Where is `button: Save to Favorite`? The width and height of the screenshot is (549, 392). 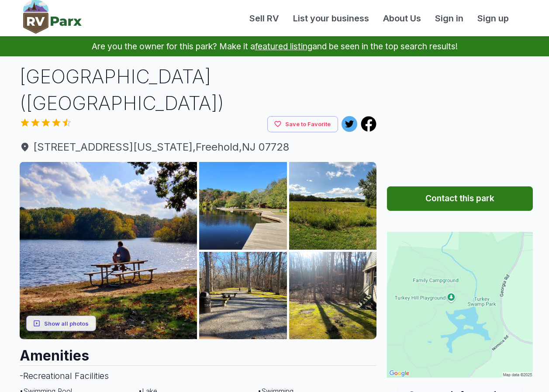 button: Save to Favorite is located at coordinates (303, 124).